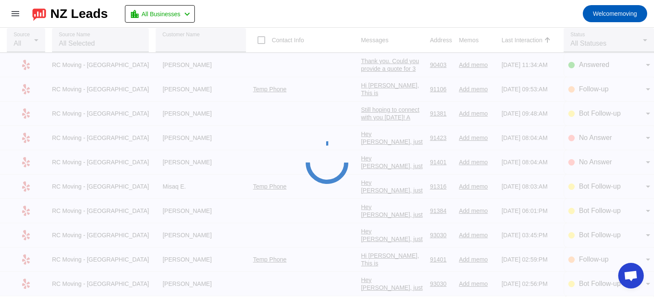  What do you see at coordinates (15, 14) in the screenshot?
I see `mat-icon: menu` at bounding box center [15, 14].